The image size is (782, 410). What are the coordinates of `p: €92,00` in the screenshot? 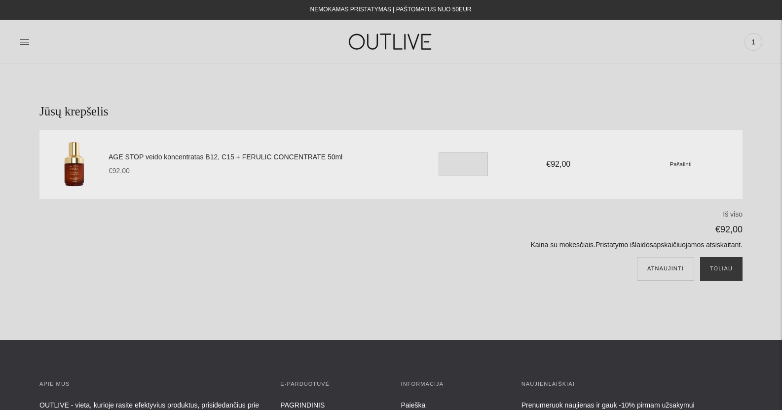 It's located at (514, 229).